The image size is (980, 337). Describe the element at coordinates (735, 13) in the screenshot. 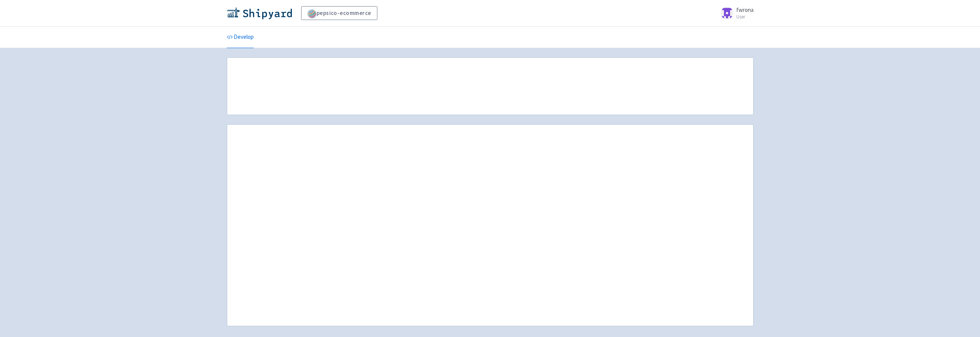

I see `a: fwrona User` at that location.